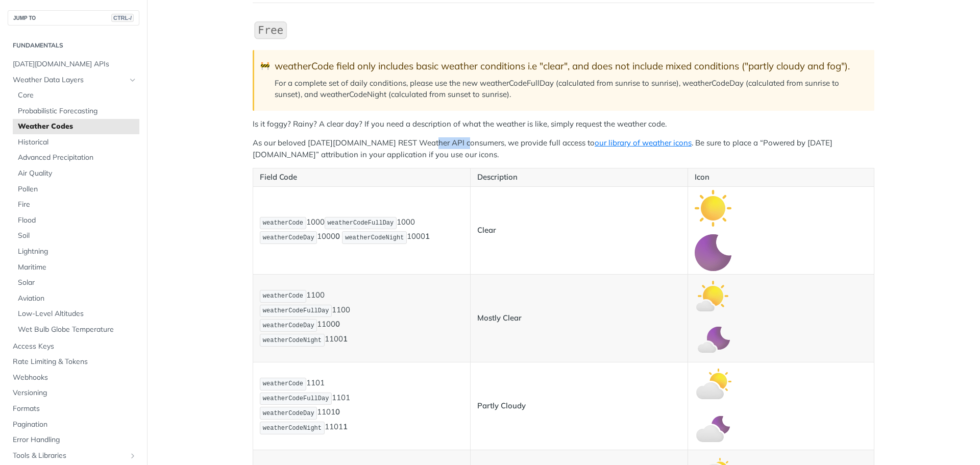  What do you see at coordinates (77, 267) in the screenshot?
I see `span: Maritime` at bounding box center [77, 267].